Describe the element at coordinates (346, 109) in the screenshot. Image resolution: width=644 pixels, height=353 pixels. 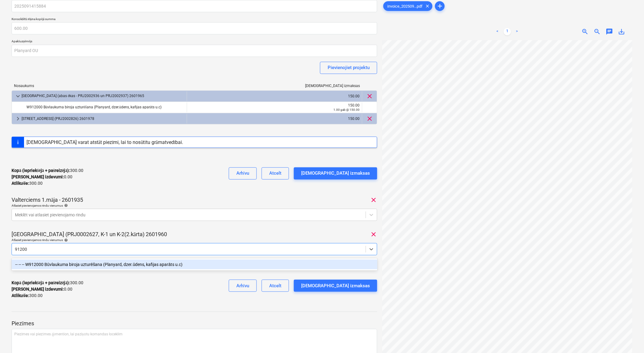
I see `small: 1.00 gab @ 150.00` at that location.